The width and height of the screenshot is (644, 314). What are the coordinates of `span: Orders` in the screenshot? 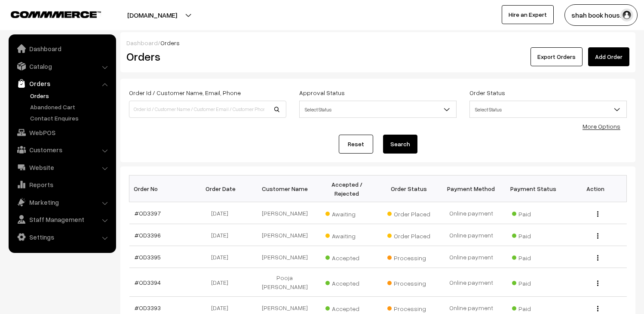 It's located at (170, 43).